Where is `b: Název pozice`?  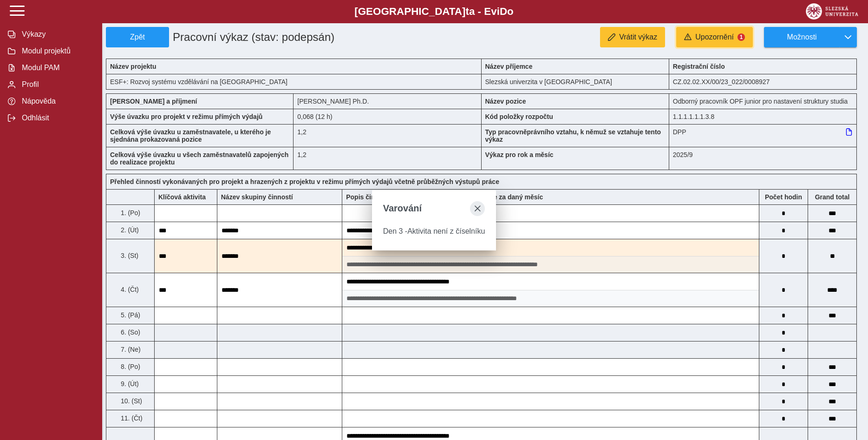 b: Název pozice is located at coordinates (506, 101).